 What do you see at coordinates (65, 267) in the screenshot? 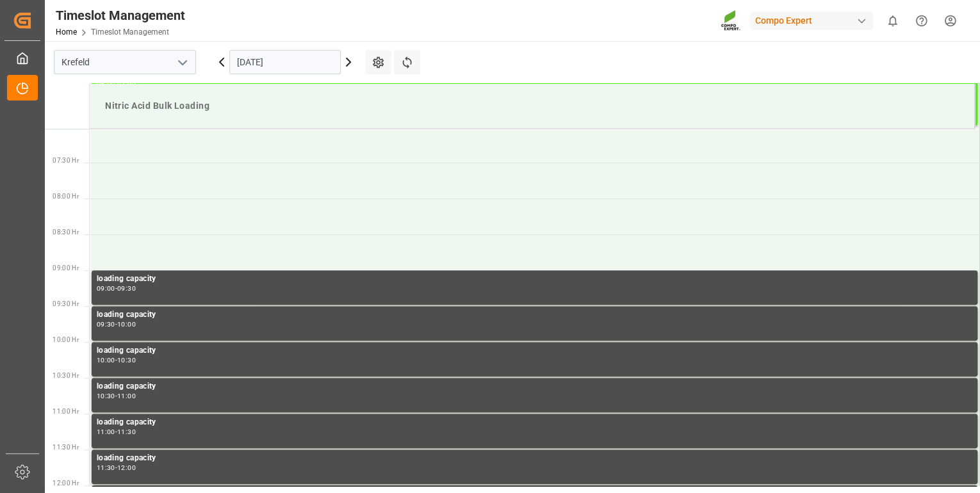
I see `span: 09:00 Hr` at bounding box center [65, 267].